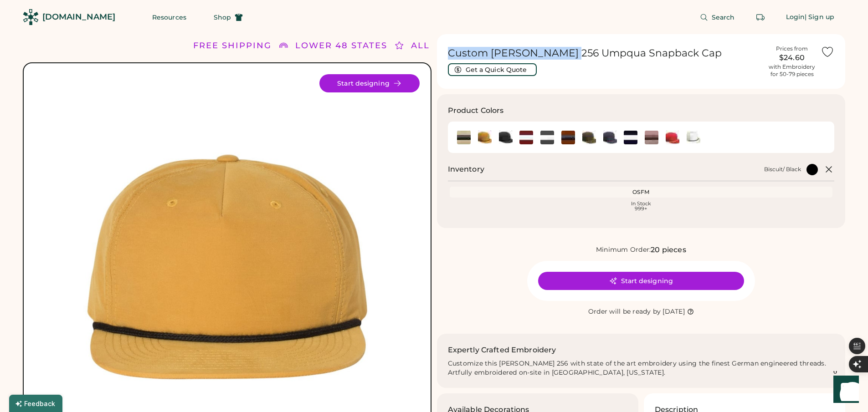 The width and height of the screenshot is (868, 412). What do you see at coordinates (569, 137) in the screenshot?
I see `img: Dark Orange/ Black Swatch Image` at bounding box center [569, 137].